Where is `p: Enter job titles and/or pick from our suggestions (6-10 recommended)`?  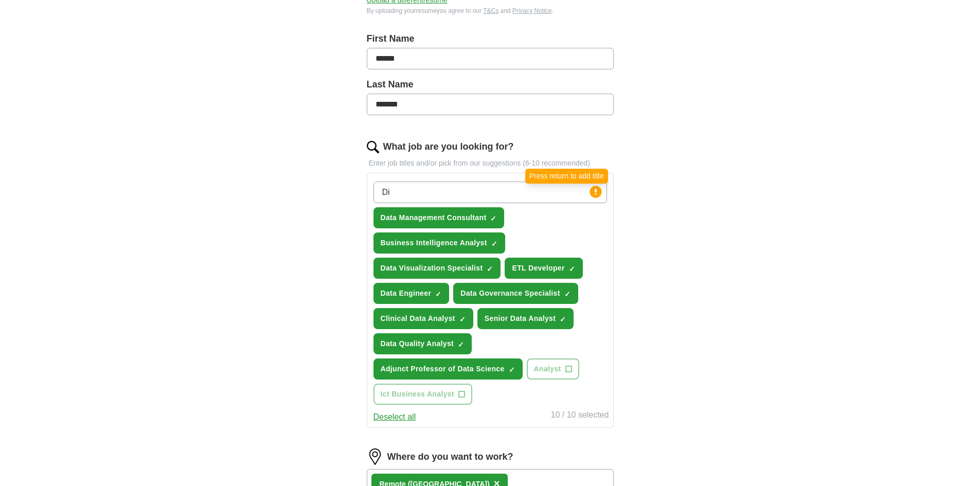
p: Enter job titles and/or pick from our suggestions (6-10 recommended) is located at coordinates (490, 163).